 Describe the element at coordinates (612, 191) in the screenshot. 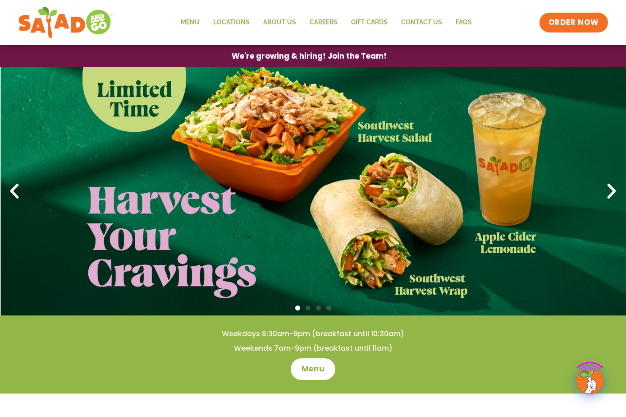

I see `div: Next slide` at that location.